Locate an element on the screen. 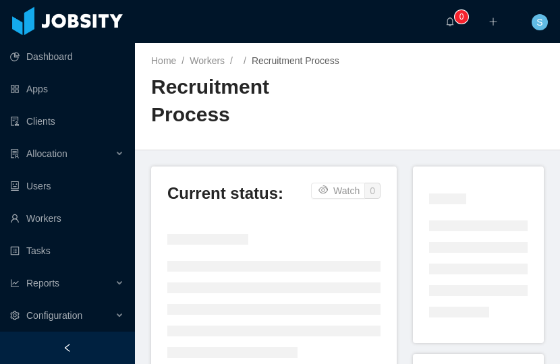 The height and width of the screenshot is (364, 560). i: icon: bell is located at coordinates (450, 22).